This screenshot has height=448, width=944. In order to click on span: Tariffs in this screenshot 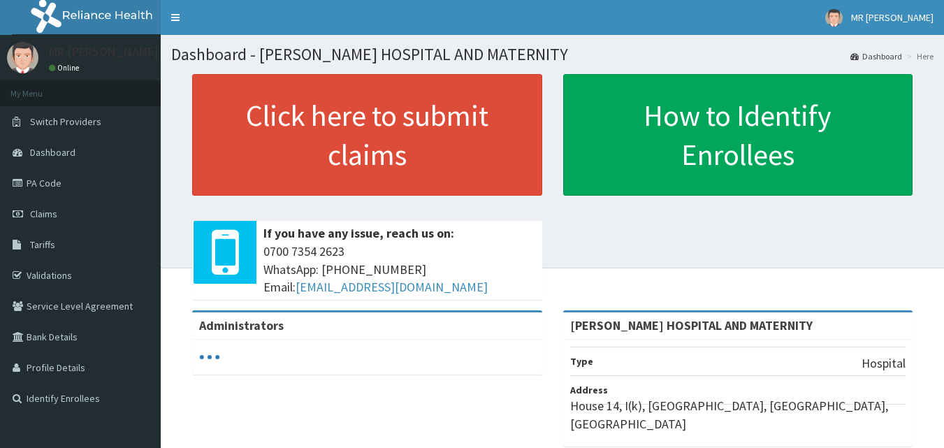, I will do `click(43, 245)`.